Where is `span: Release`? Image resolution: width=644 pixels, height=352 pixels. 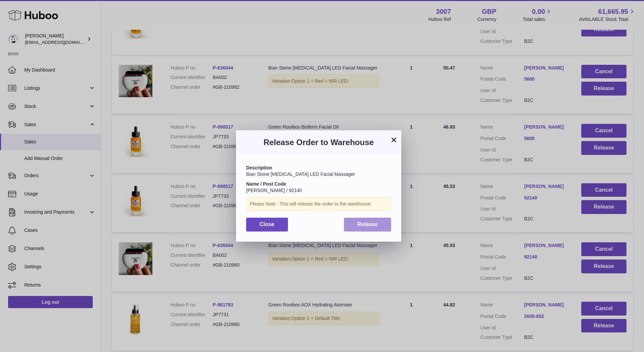 span: Release is located at coordinates (367, 224).